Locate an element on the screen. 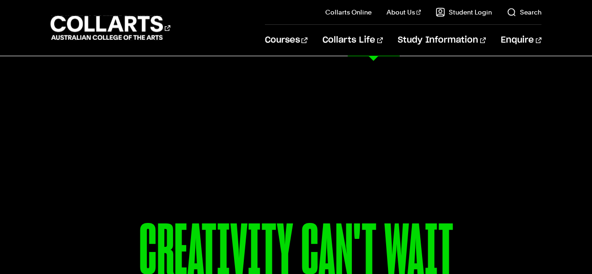 Image resolution: width=592 pixels, height=274 pixels. a: Collarts Life is located at coordinates (352, 40).